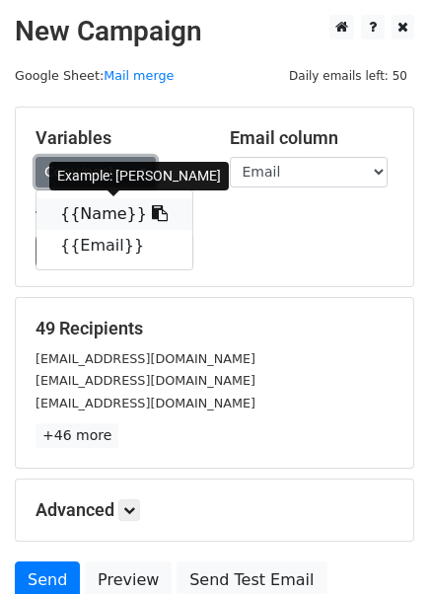  Describe the element at coordinates (114, 246) in the screenshot. I see `a: {{Email}}` at that location.